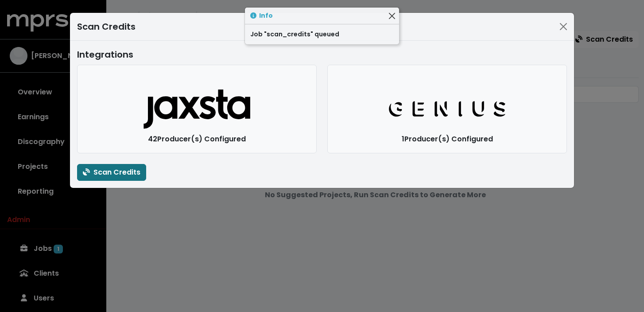 The image size is (644, 312). What do you see at coordinates (322, 55) in the screenshot?
I see `div: Integrations` at bounding box center [322, 55].